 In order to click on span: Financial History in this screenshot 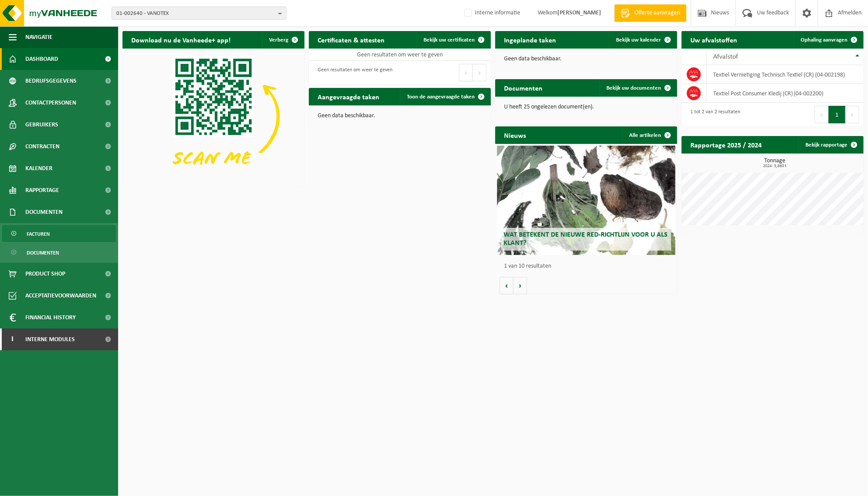, I will do `click(50, 317)`.